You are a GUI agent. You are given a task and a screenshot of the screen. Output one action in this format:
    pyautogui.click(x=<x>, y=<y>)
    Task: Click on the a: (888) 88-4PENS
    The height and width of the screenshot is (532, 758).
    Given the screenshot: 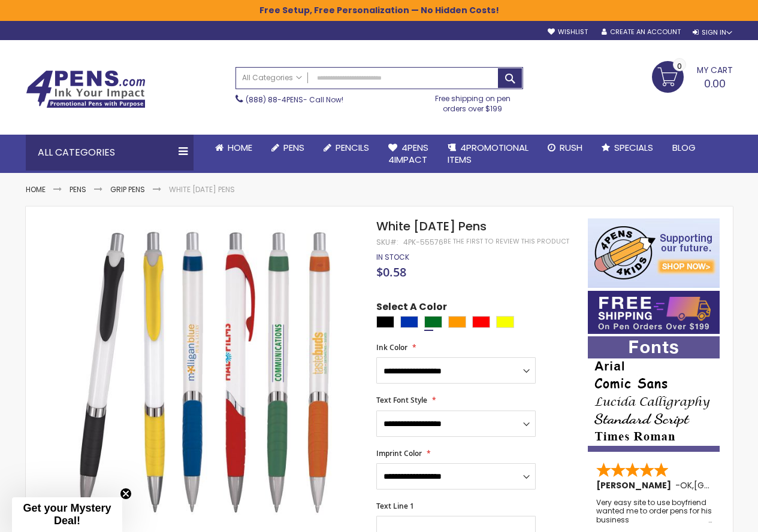 What is the action you would take?
    pyautogui.click(x=274, y=99)
    